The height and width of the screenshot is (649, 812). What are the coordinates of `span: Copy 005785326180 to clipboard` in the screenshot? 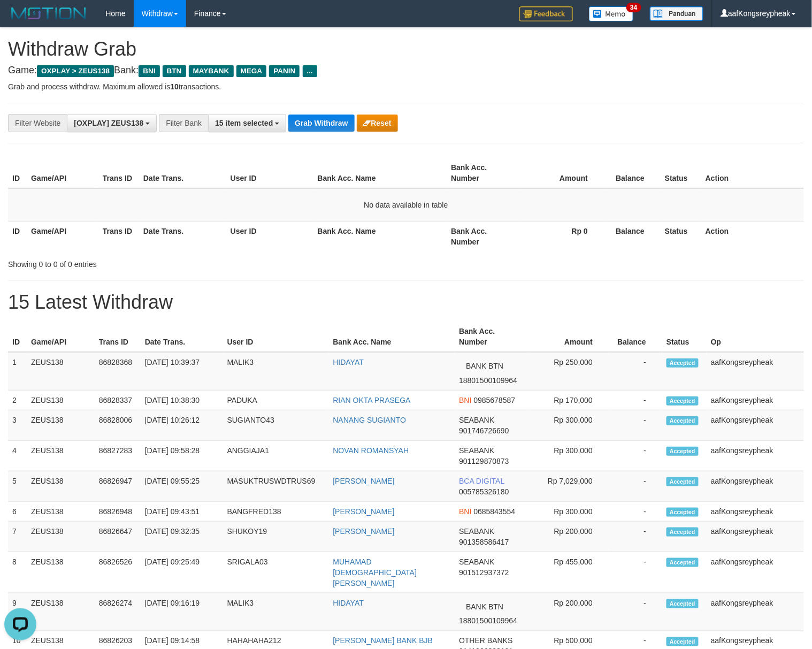 It's located at (483, 492).